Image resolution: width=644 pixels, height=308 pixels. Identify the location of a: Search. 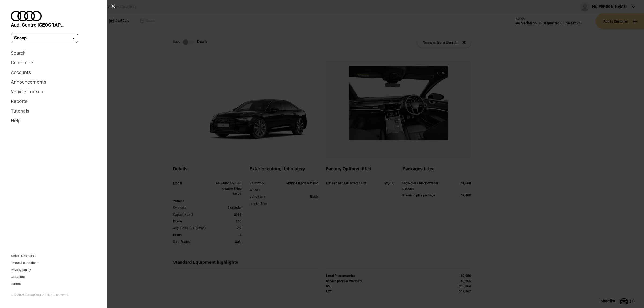
(54, 53).